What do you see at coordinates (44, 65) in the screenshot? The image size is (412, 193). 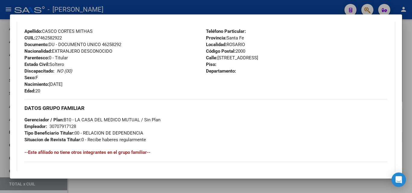 I see `span: Soltero` at bounding box center [44, 65].